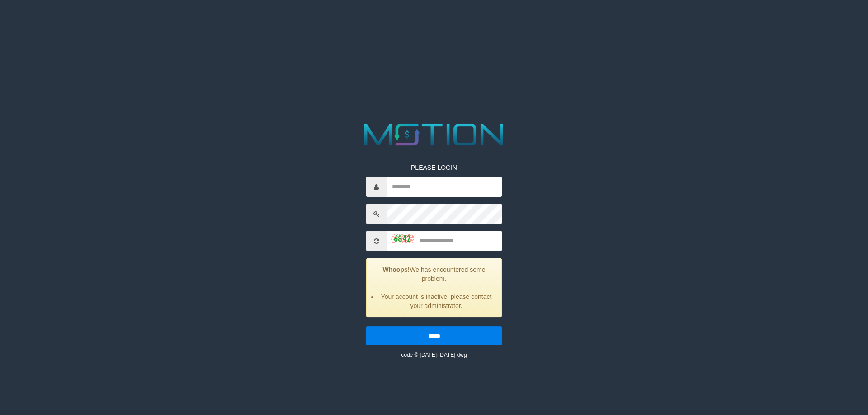  I want to click on img: captcha, so click(402, 238).